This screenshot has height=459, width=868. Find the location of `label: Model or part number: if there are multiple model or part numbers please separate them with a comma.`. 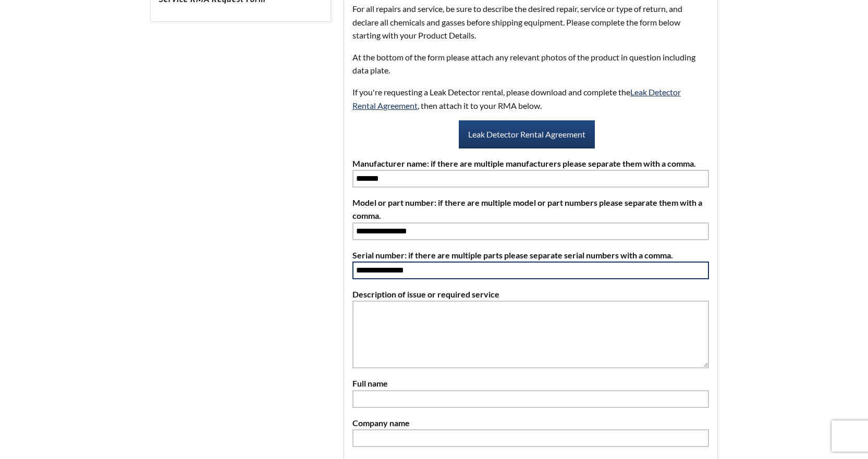

label: Model or part number: if there are multiple model or part numbers please separate them with a comma. is located at coordinates (530, 209).